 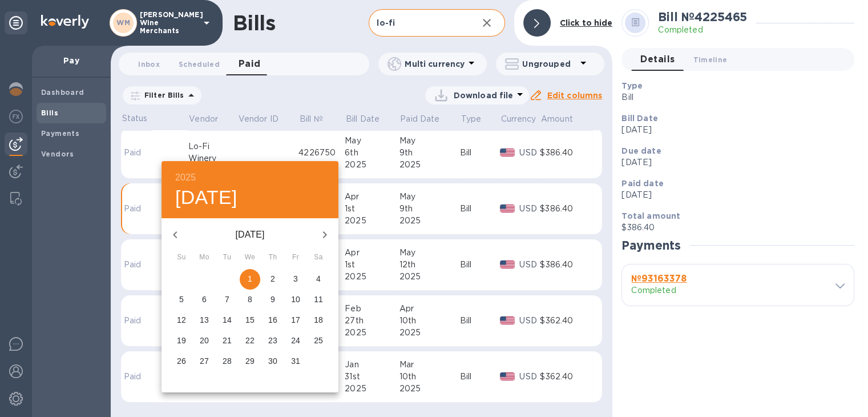 What do you see at coordinates (295, 258) in the screenshot?
I see `span: Fr` at bounding box center [295, 258].